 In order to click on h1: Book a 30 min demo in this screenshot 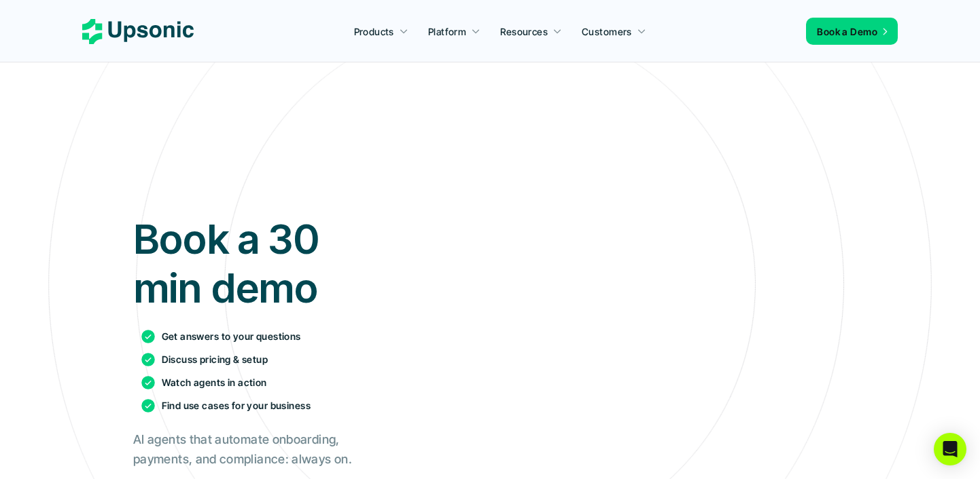, I will do `click(250, 264)`.